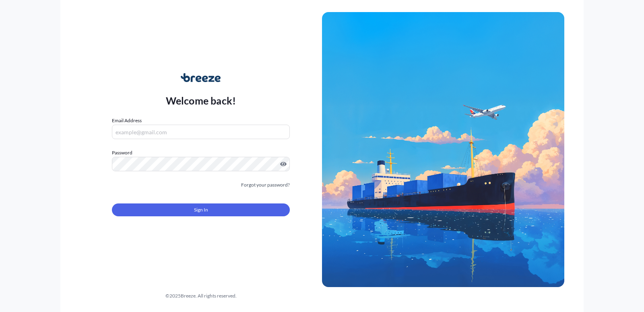  What do you see at coordinates (443, 149) in the screenshot?
I see `img: Ship illustration` at bounding box center [443, 149].